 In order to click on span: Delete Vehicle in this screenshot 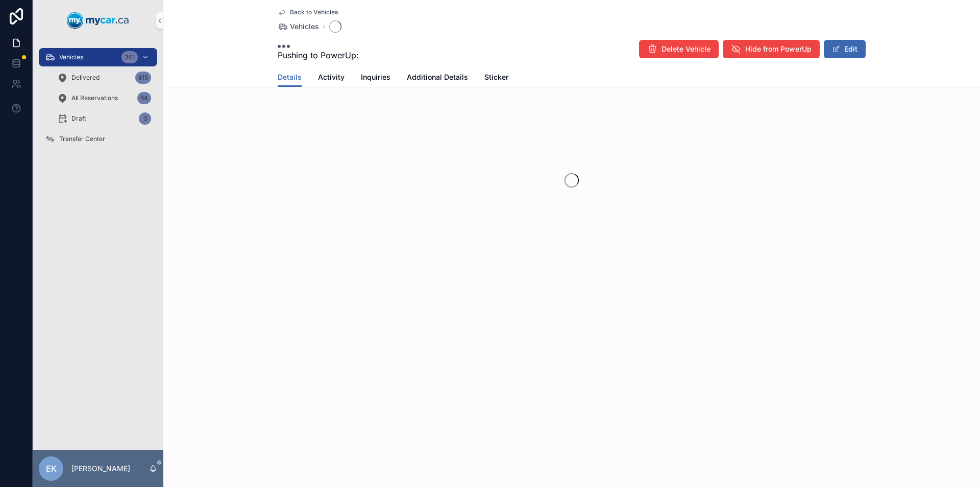, I will do `click(686, 49)`.